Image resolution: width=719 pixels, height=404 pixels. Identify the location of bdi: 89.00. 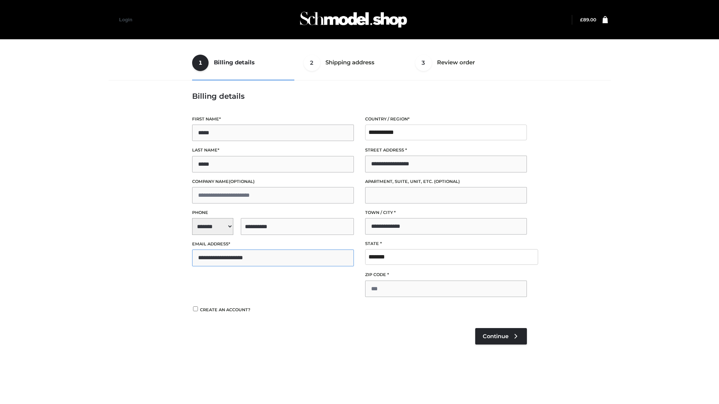
(588, 19).